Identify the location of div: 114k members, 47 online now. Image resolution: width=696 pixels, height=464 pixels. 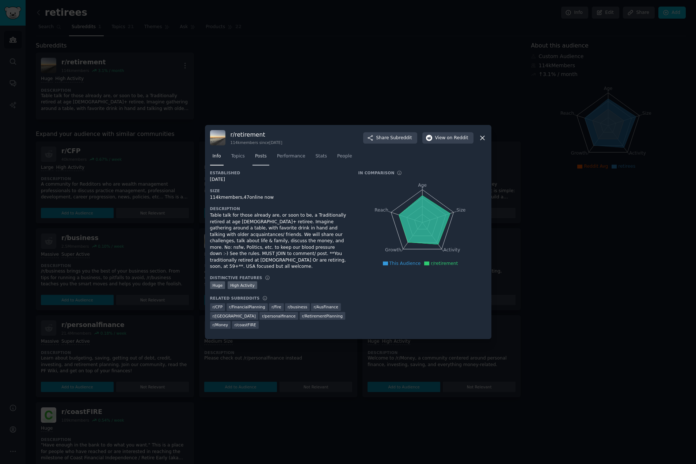
(279, 198).